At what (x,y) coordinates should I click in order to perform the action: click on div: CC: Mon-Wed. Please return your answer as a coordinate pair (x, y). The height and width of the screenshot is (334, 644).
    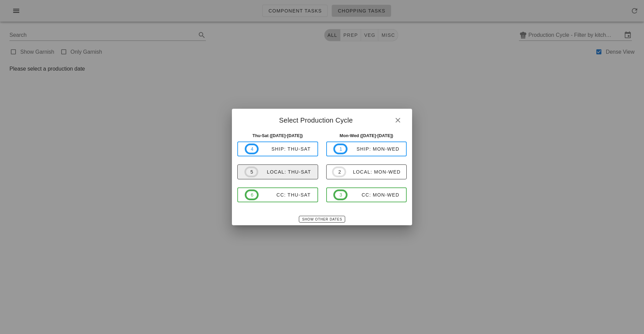
    Looking at the image, I should click on (373, 195).